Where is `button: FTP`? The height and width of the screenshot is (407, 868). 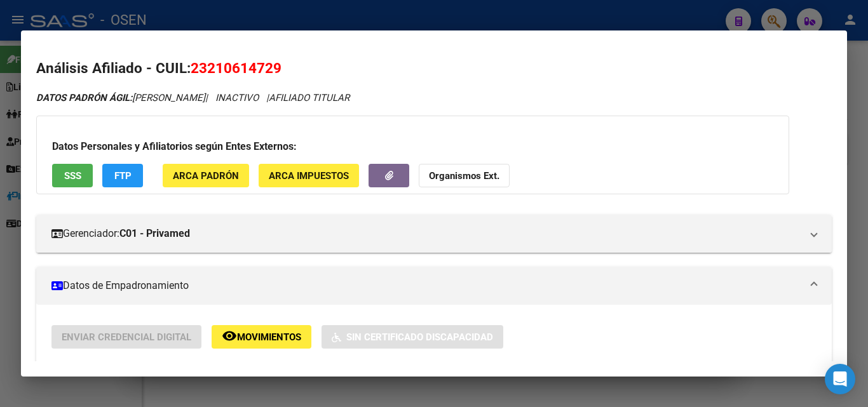
button: FTP is located at coordinates (123, 175).